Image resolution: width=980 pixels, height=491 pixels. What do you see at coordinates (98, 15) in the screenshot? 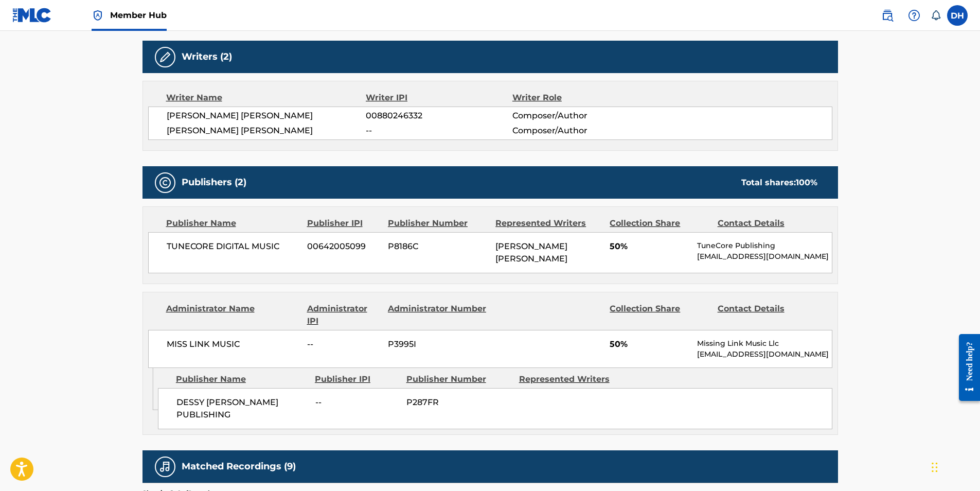
I see `img: Top Rightsholder` at bounding box center [98, 15].